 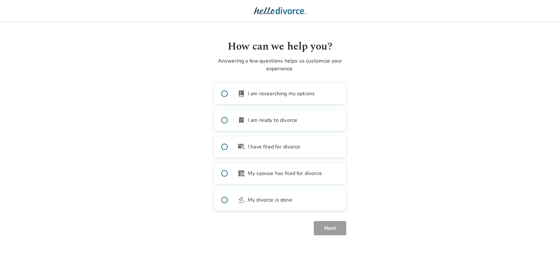 What do you see at coordinates (543, 242) in the screenshot?
I see `div: Chat Widget` at bounding box center [543, 242].